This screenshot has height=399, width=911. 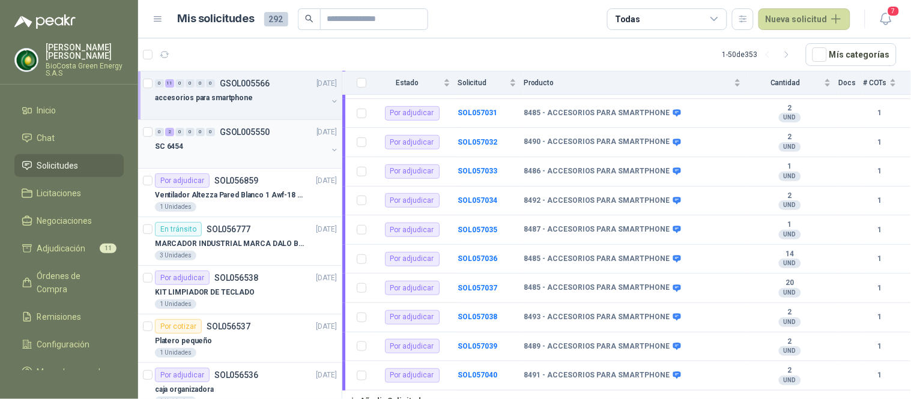 I want to click on a: Órdenes de Compra, so click(x=69, y=283).